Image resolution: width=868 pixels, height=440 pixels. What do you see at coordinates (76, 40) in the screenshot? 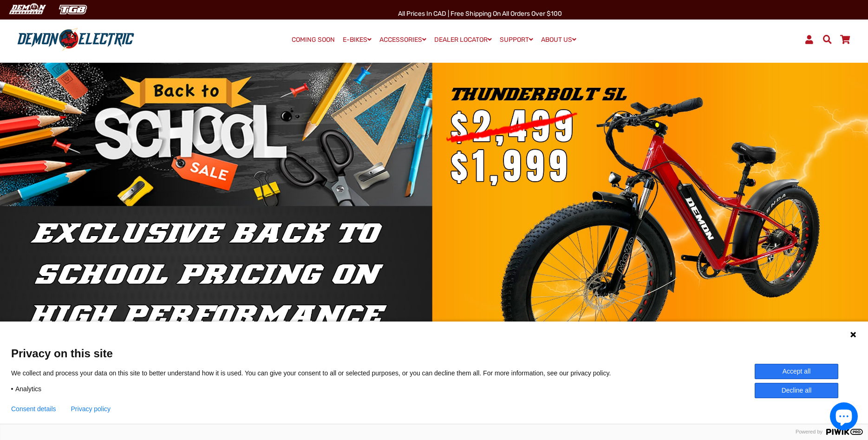
I see `img: Demon Electric logo` at bounding box center [76, 40].